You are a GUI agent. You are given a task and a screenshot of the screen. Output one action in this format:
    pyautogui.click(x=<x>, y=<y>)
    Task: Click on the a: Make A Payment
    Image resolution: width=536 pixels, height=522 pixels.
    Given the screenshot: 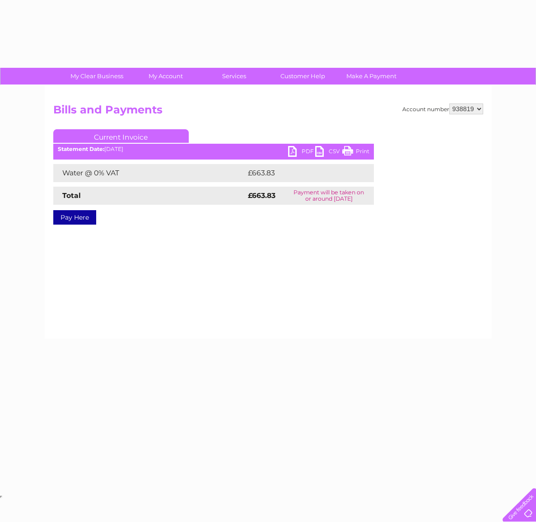 What is the action you would take?
    pyautogui.click(x=371, y=76)
    